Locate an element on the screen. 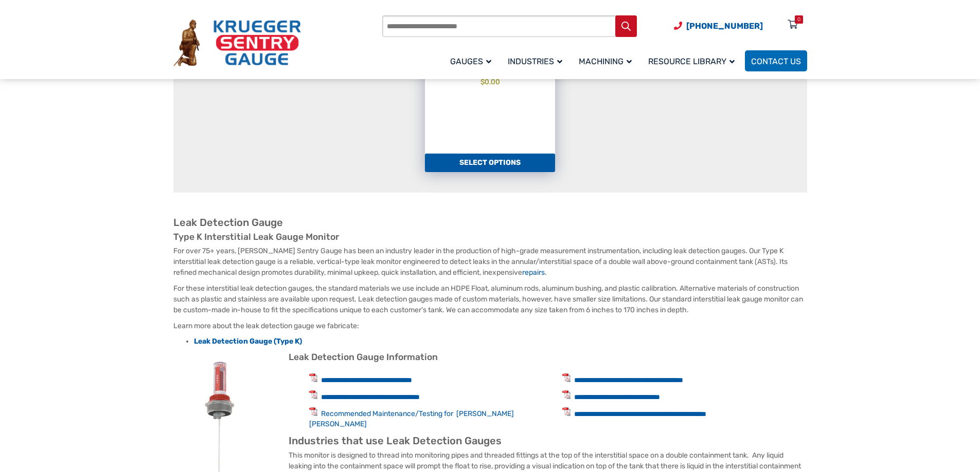  a: Industries is located at coordinates (537, 61).